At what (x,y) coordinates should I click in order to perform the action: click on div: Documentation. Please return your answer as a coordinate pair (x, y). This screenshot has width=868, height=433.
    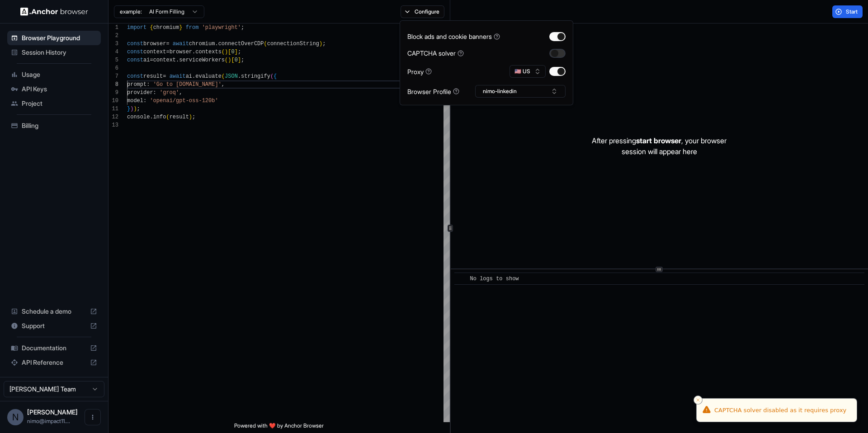
    Looking at the image, I should click on (54, 348).